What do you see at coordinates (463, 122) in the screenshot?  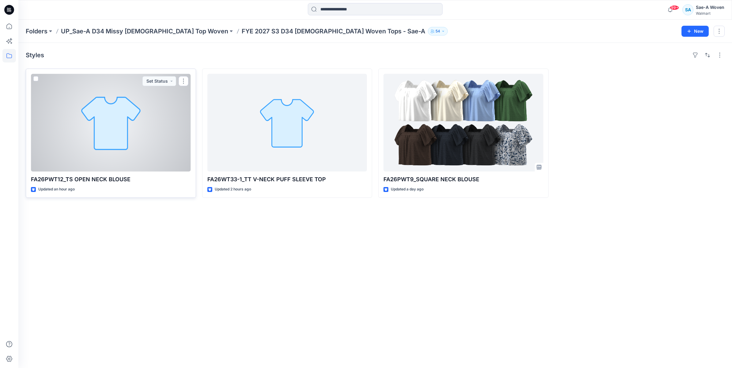 I see `a: FA26PWT9_SQUARE NECK BLOUSE` at bounding box center [463, 122].